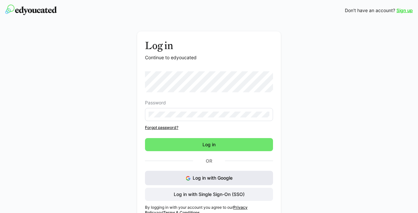 The width and height of the screenshot is (418, 213). Describe the element at coordinates (209, 127) in the screenshot. I see `a: Forgot password?` at that location.